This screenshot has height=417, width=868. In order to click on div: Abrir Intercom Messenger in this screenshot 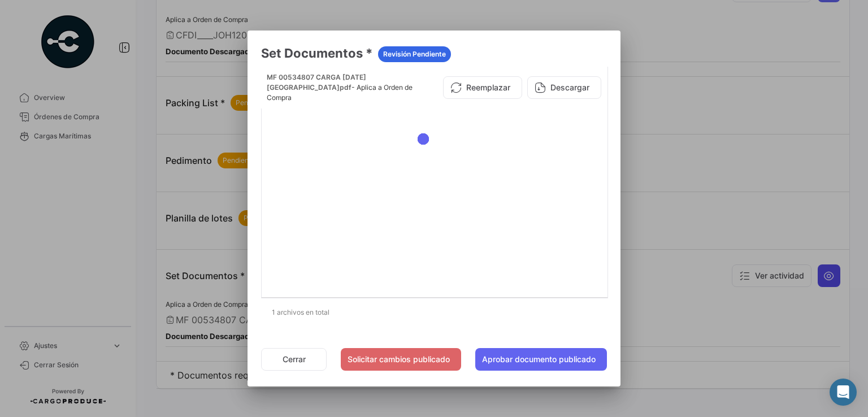, I will do `click(843, 392)`.